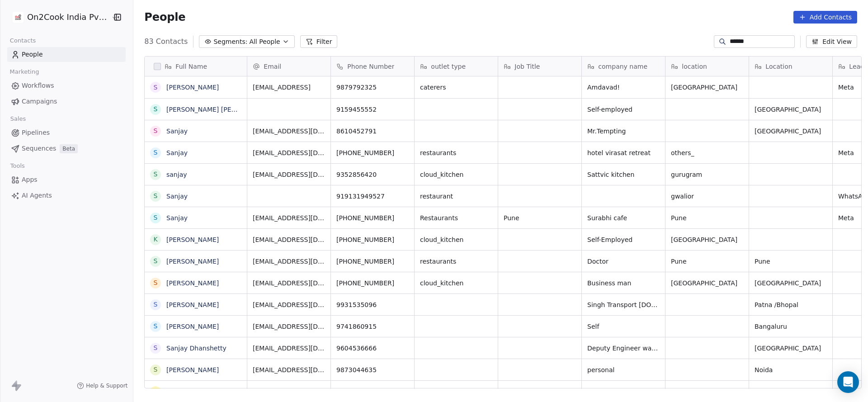 This screenshot has width=868, height=402. What do you see at coordinates (29, 180) in the screenshot?
I see `span: Apps` at bounding box center [29, 180].